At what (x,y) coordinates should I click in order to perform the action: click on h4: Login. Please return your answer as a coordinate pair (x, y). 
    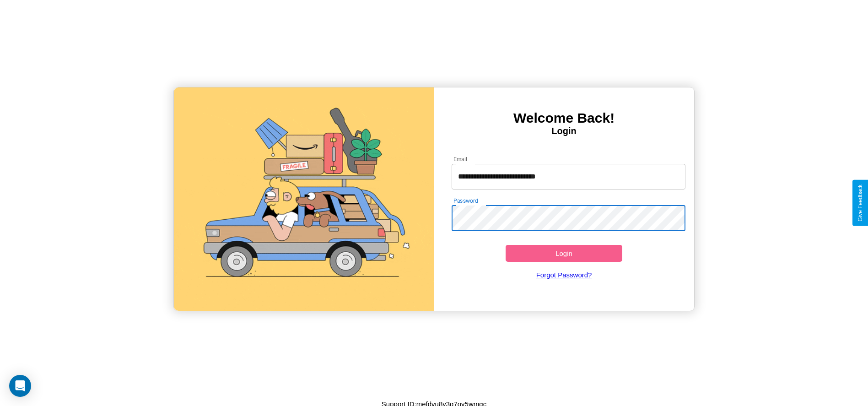
    Looking at the image, I should click on (564, 131).